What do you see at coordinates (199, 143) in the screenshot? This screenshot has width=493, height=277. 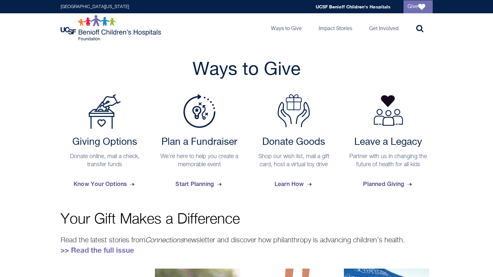 I see `a: Plan a Fundraiser Plan a Fundraiser We're here to help you create a memorable event Start Planning` at bounding box center [199, 143].